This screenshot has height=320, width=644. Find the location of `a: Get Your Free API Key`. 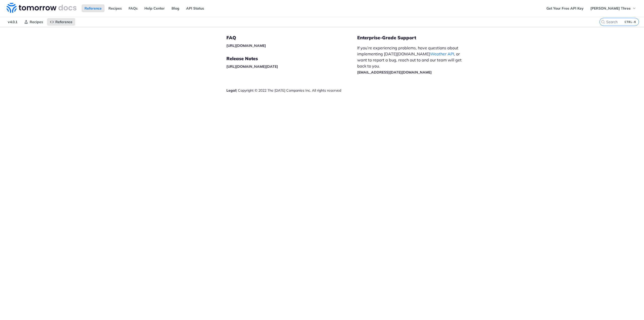

a: Get Your Free API Key is located at coordinates (565, 9).